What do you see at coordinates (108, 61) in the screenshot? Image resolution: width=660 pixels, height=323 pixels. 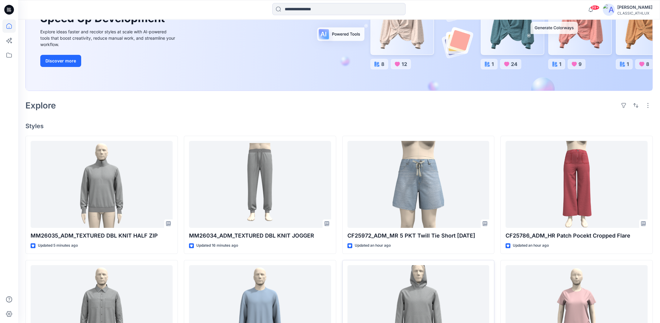 I see `a: Discover more` at bounding box center [108, 61].